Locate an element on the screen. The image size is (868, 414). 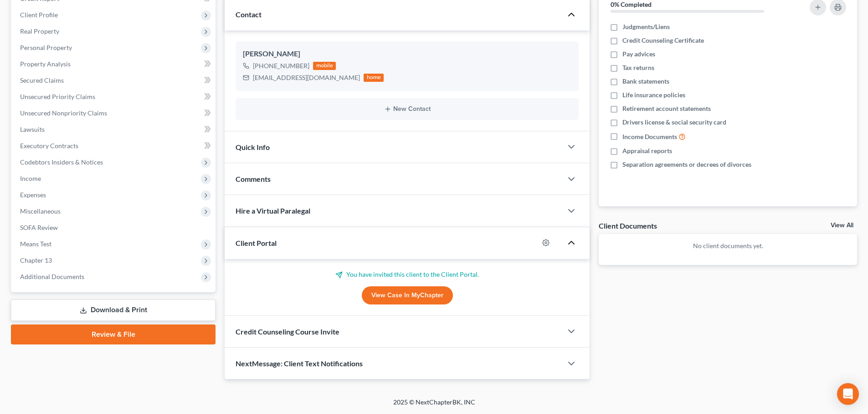
span: Income Documents is located at coordinates (650, 137).